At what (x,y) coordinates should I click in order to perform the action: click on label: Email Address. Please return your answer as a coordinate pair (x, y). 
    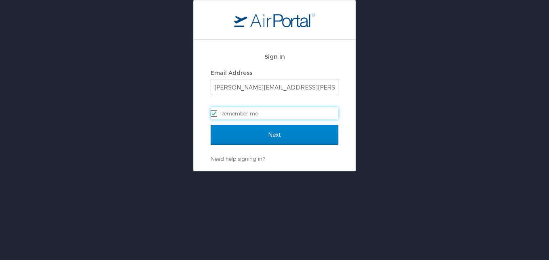
    Looking at the image, I should click on (231, 72).